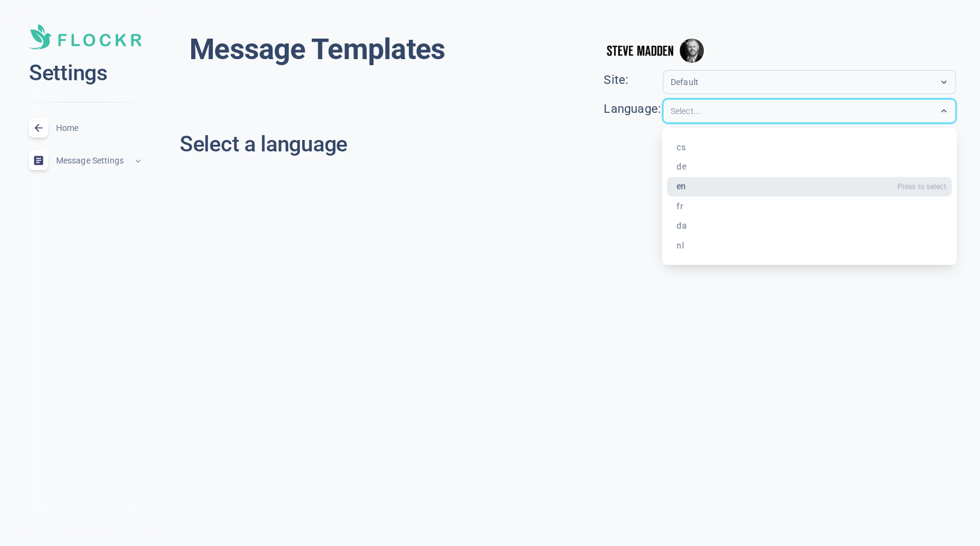 This screenshot has height=546, width=980. I want to click on a: Home, so click(85, 129).